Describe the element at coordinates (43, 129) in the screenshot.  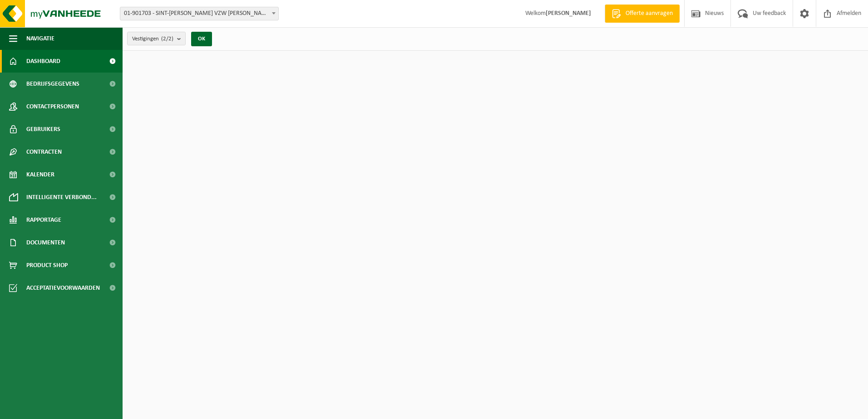
I see `span: Gebruikers` at that location.